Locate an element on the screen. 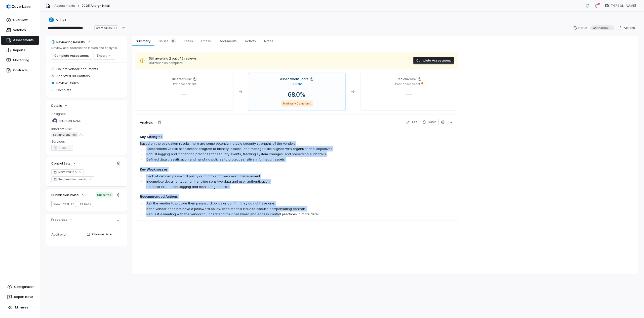 The width and height of the screenshot is (644, 318). li: Comprehensive risk assessment program to identify, assess, and manage risks aligned with organiza... is located at coordinates (268, 149).